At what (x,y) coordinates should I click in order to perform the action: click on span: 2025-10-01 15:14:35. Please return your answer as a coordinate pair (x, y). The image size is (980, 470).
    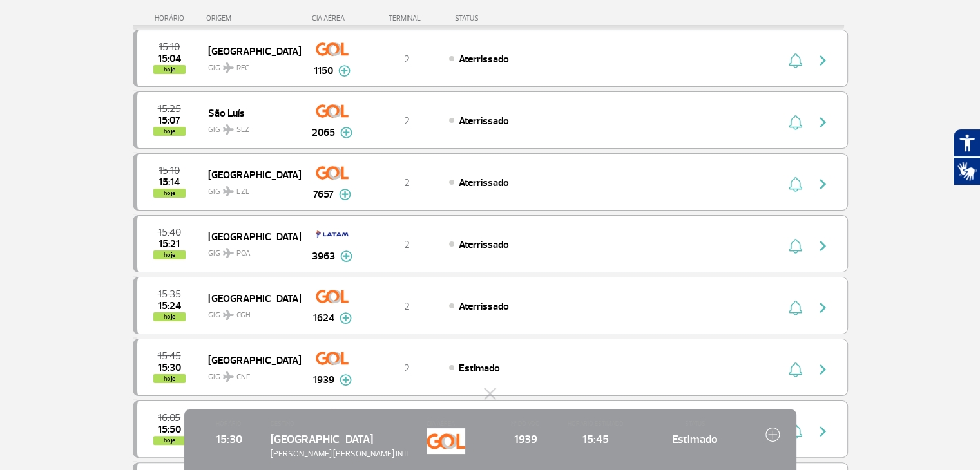
    Looking at the image, I should click on (169, 182).